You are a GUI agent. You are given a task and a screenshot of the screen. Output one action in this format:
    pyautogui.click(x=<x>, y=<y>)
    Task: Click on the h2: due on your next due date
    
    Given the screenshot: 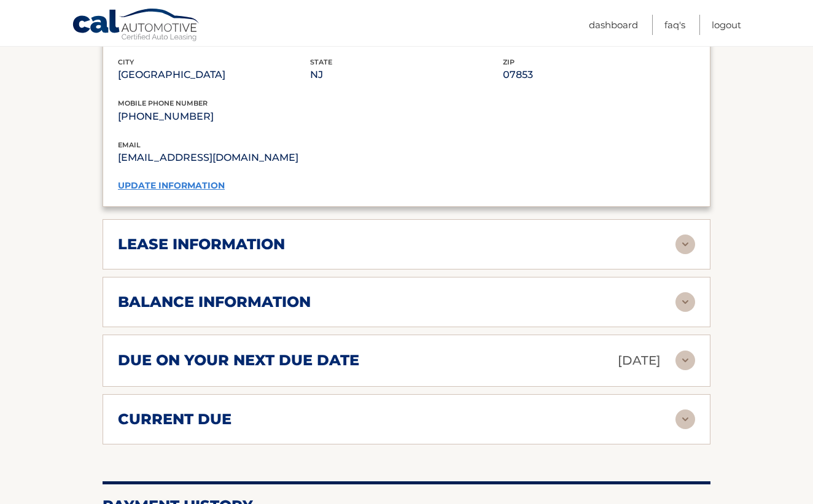 What is the action you would take?
    pyautogui.click(x=238, y=360)
    